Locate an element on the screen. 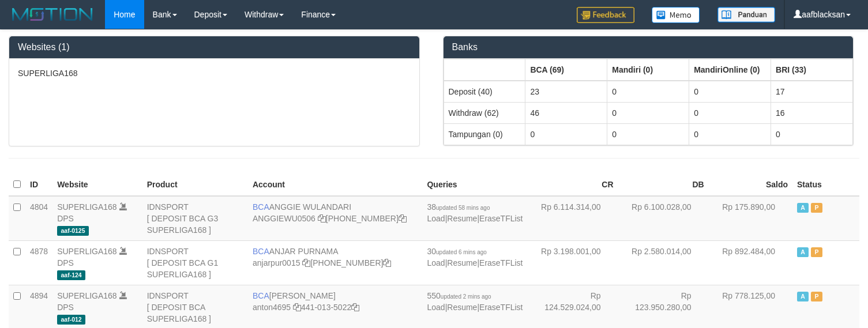  td: 17 is located at coordinates (812, 92).